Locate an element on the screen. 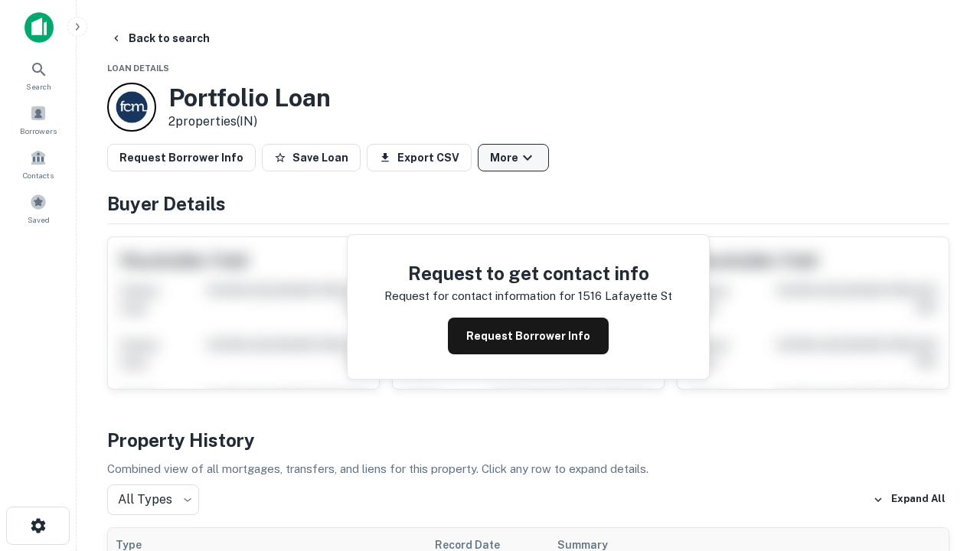 This screenshot has width=980, height=551. button: Expand All is located at coordinates (908, 500).